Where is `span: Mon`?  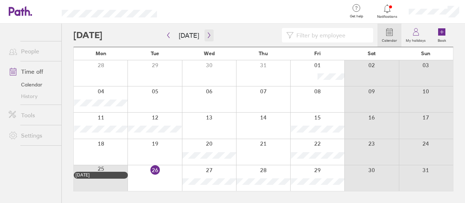 span: Mon is located at coordinates (101, 53).